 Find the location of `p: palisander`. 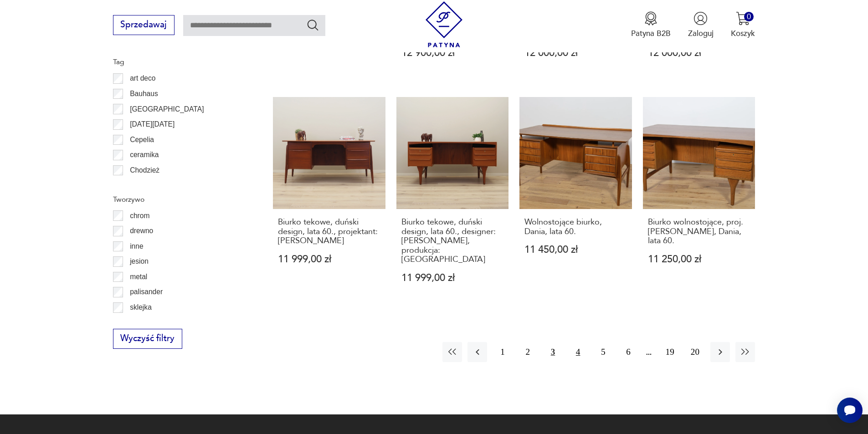

p: palisander is located at coordinates (146, 292).